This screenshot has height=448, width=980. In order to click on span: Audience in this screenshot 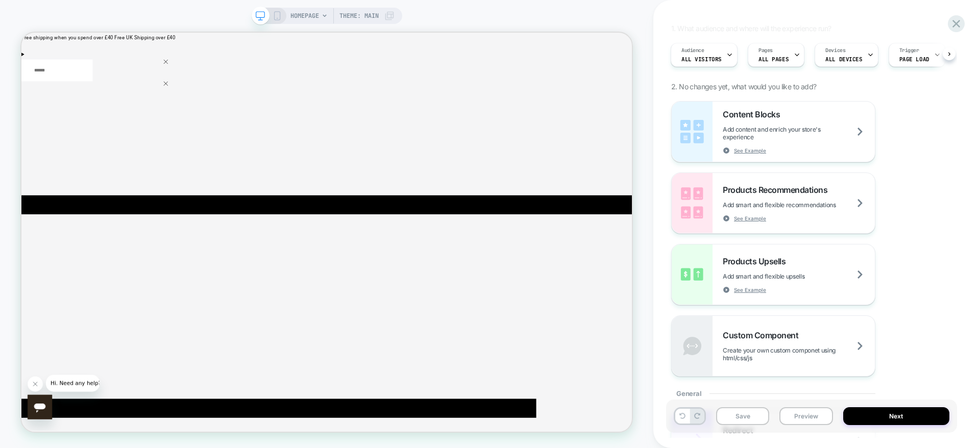, I will do `click(693, 51)`.